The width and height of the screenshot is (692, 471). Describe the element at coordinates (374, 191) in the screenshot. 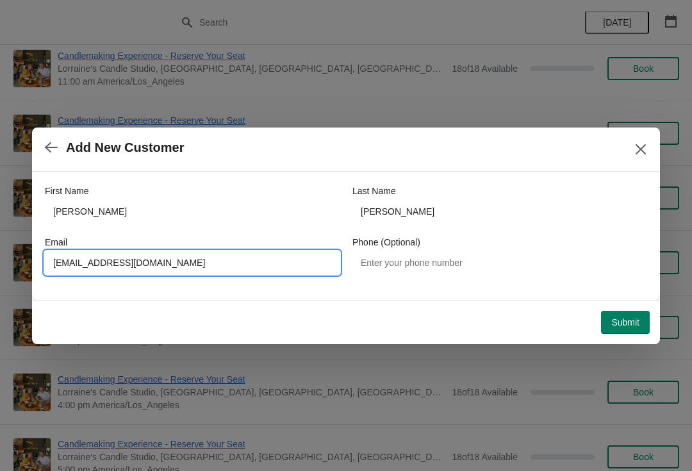

I see `label: Last Name` at that location.